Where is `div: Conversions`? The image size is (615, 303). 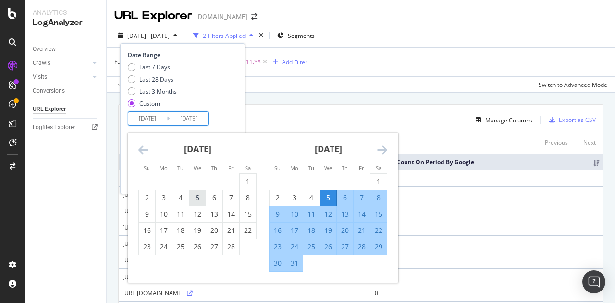 div: Conversions is located at coordinates (49, 91).